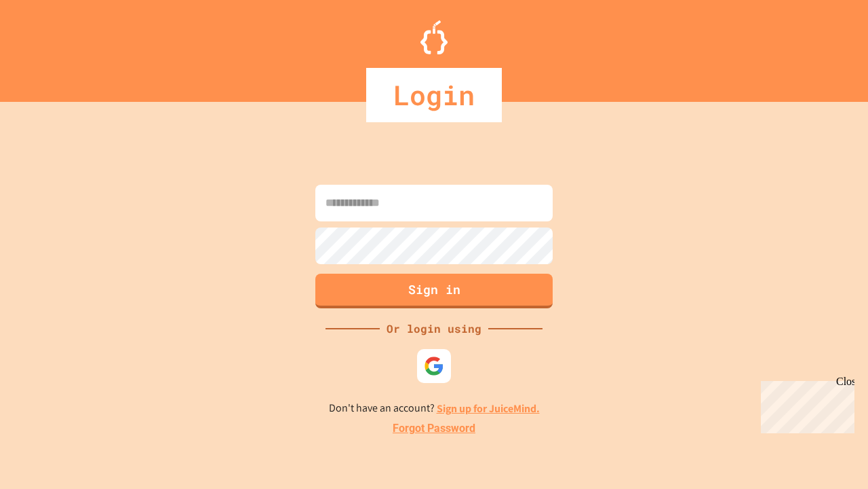 This screenshot has width=868, height=489. What do you see at coordinates (434, 429) in the screenshot?
I see `a: Forgot Password` at bounding box center [434, 429].